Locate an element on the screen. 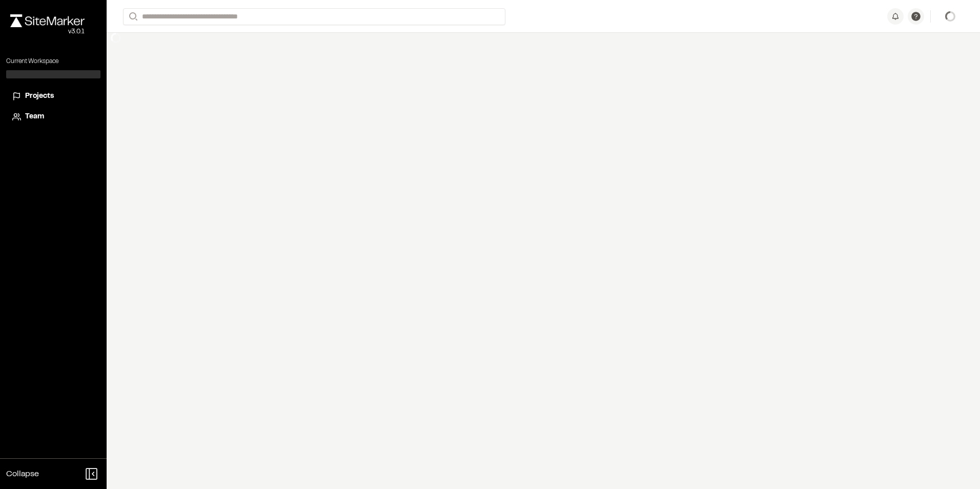 Image resolution: width=980 pixels, height=489 pixels. span: Team is located at coordinates (34, 117).